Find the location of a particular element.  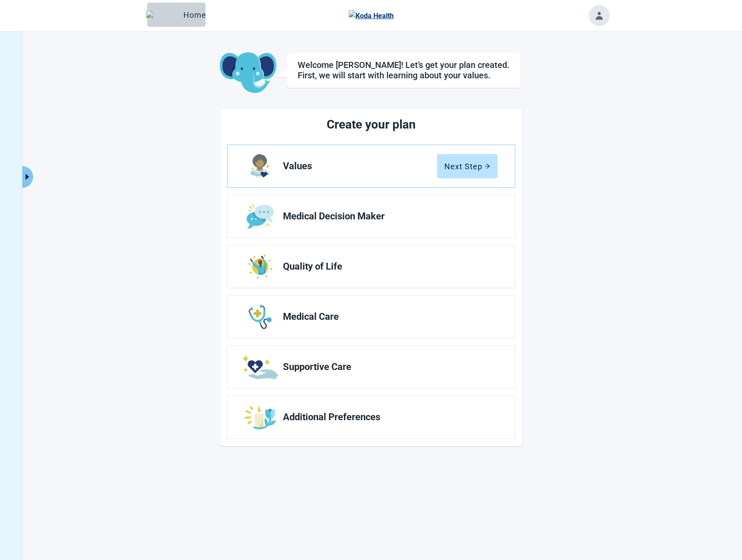

span: arrow-right is located at coordinates (487, 167).